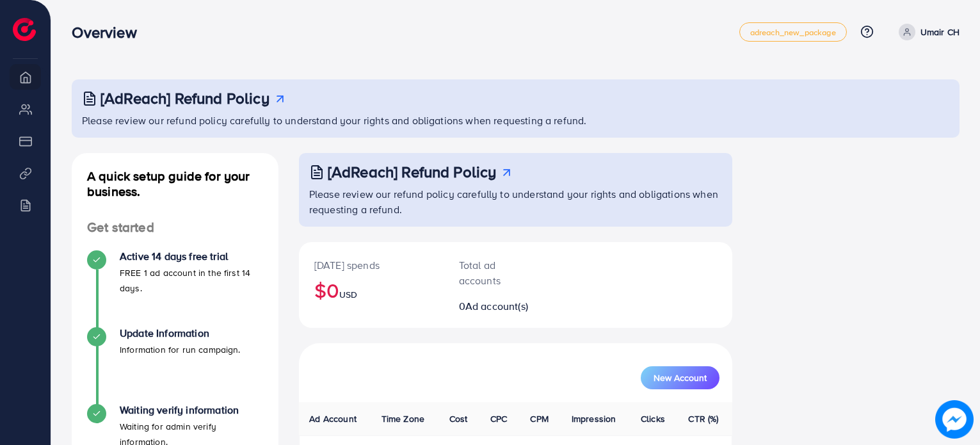 The height and width of the screenshot is (445, 980). Describe the element at coordinates (680, 378) in the screenshot. I see `button: New Account` at that location.